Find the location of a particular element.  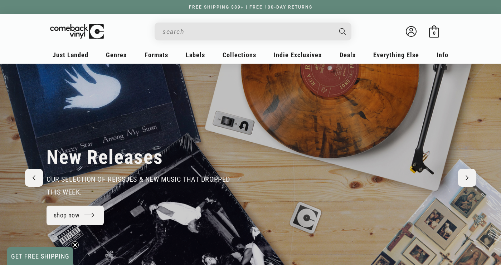

span: Everything Else is located at coordinates (396, 55).